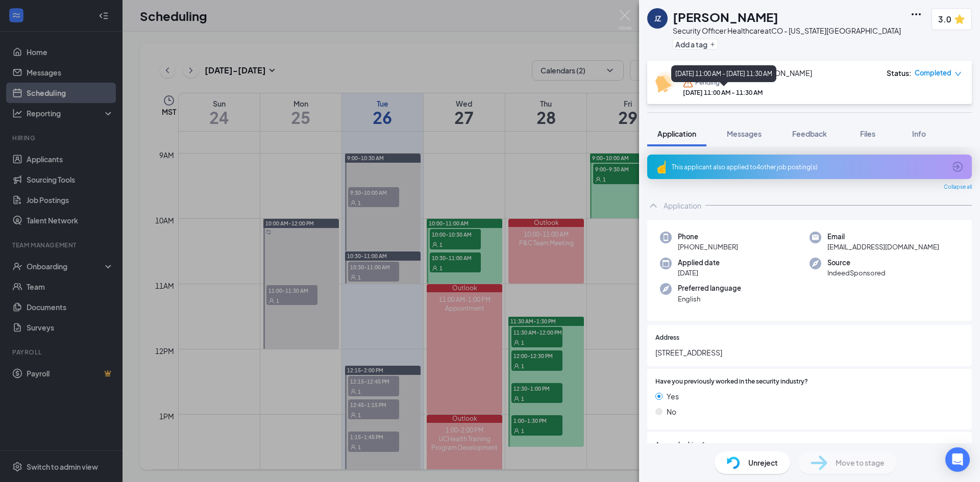 This screenshot has height=482, width=980. Describe the element at coordinates (731, 382) in the screenshot. I see `span: Have you previously worked in the security industry?` at that location.